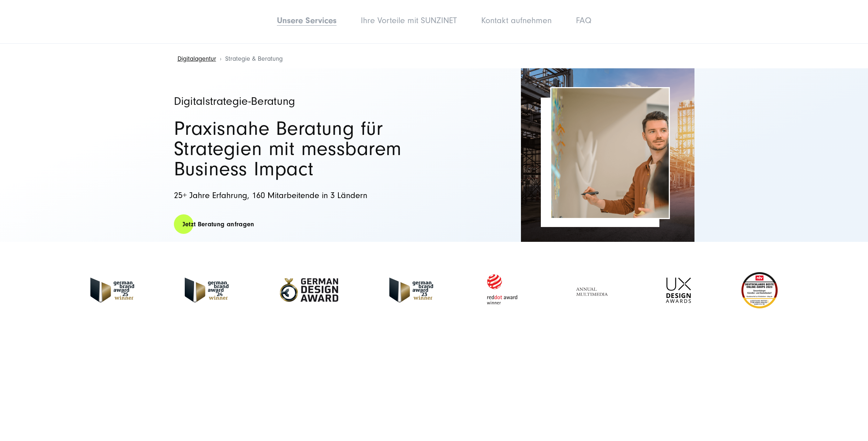 Image resolution: width=868 pixels, height=441 pixels. Describe the element at coordinates (516, 20) in the screenshot. I see `a: Kontakt aufnehmen` at that location.